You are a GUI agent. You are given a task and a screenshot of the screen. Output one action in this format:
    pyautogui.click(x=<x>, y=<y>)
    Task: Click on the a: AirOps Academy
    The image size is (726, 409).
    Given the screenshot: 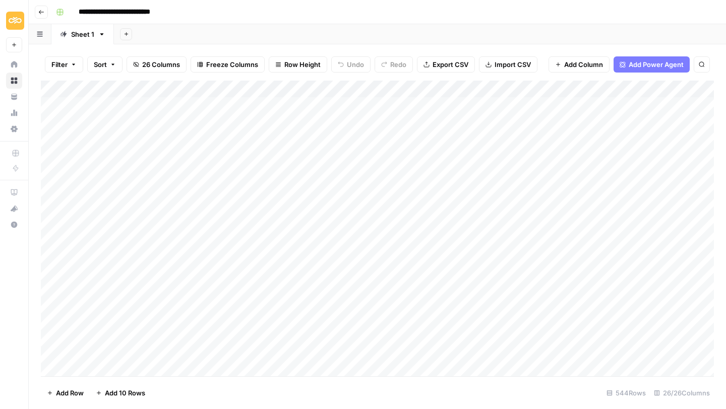 What is the action you would take?
    pyautogui.click(x=14, y=193)
    